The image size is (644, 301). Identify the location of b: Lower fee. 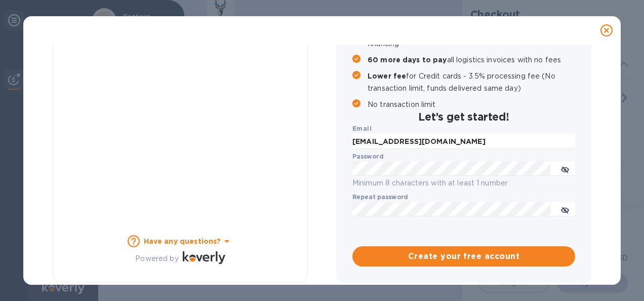
(387, 76).